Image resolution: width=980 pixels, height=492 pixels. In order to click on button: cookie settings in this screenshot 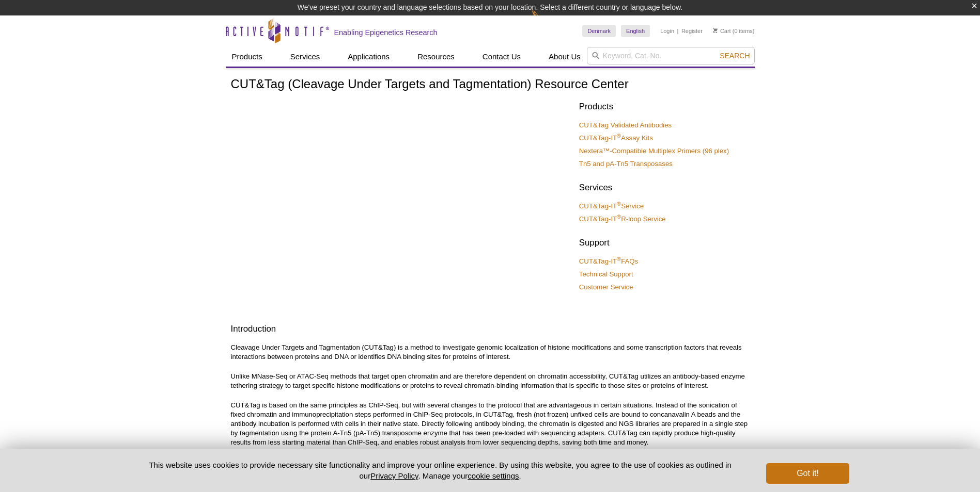, I will do `click(492, 476)`.